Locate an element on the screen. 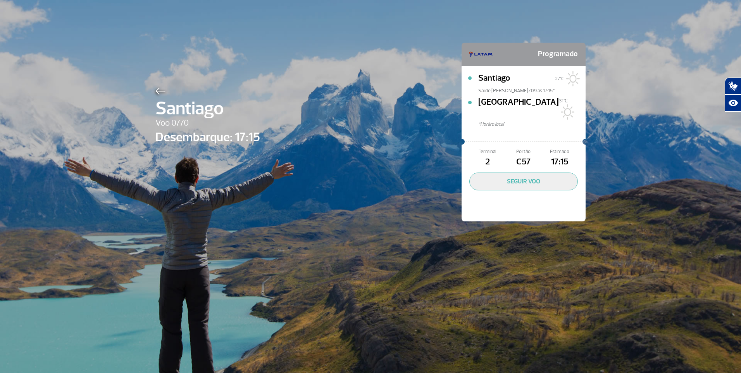 This screenshot has height=373, width=741. span: Voo 0770 is located at coordinates (208, 123).